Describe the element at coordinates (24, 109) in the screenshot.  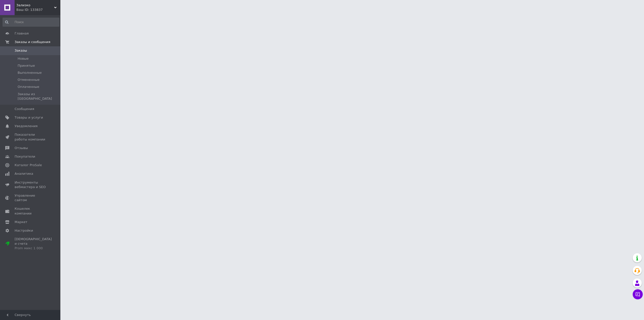
I see `span: Сообщения` at that location.